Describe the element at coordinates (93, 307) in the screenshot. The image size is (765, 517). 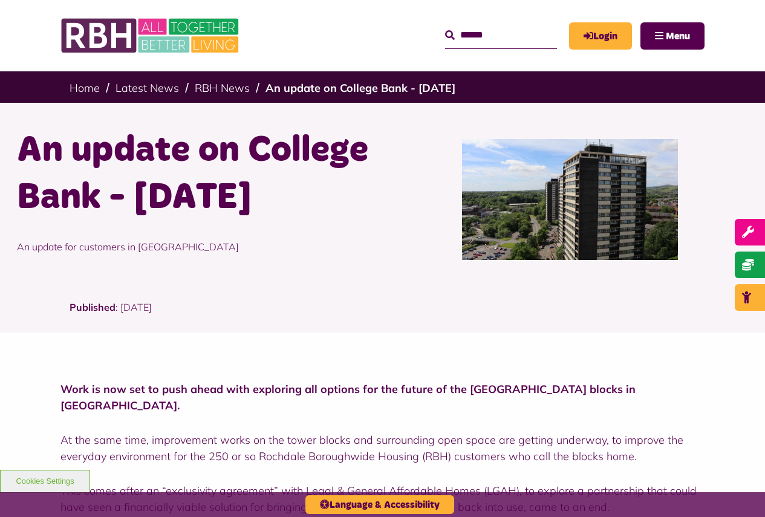
I see `strong: Published` at that location.